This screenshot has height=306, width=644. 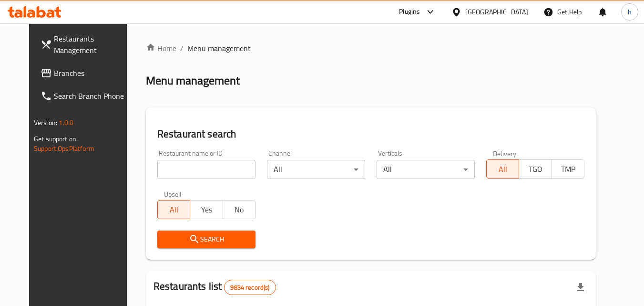 What do you see at coordinates (250, 287) in the screenshot?
I see `div: Total records count` at bounding box center [250, 287].